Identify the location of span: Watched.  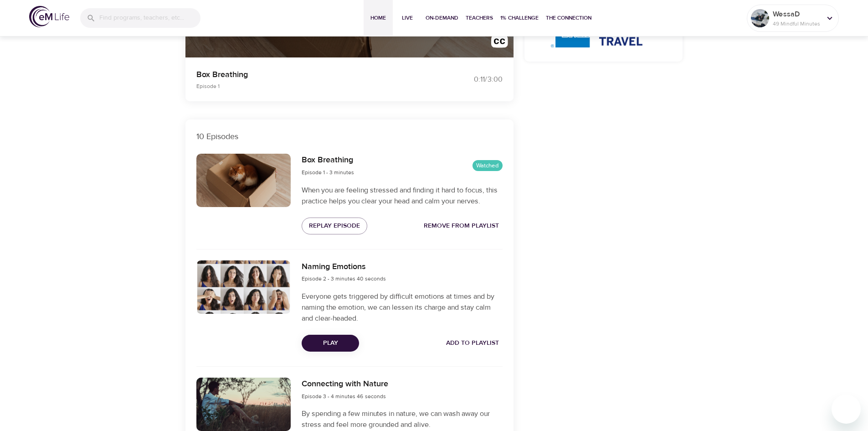
(487, 165).